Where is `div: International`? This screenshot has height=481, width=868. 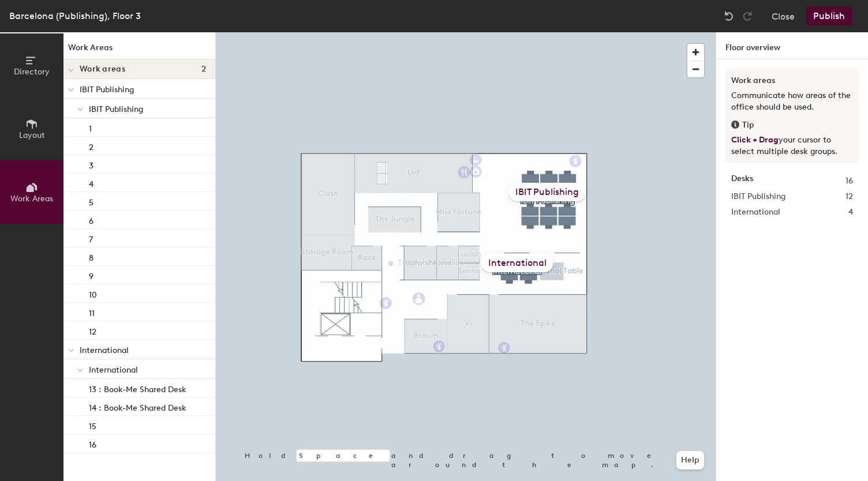
div: International is located at coordinates (517, 263).